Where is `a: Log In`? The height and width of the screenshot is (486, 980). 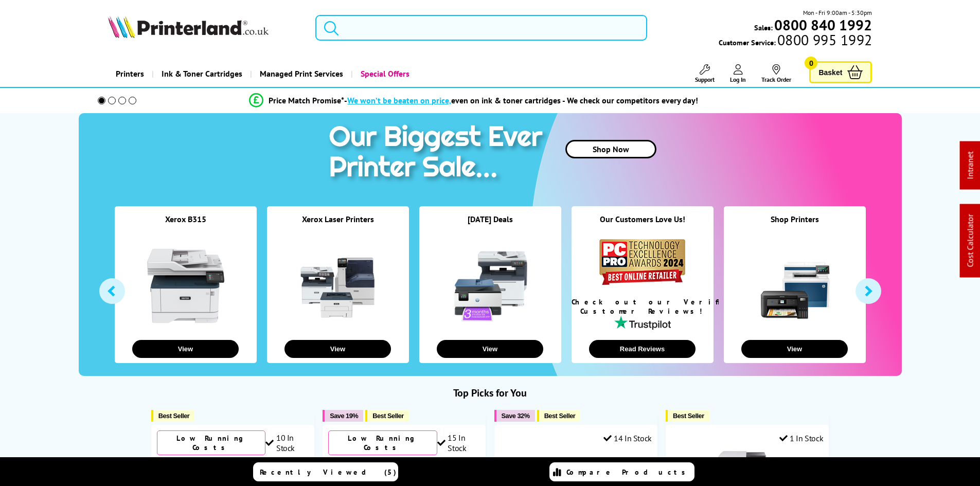
a: Log In is located at coordinates (738, 73).